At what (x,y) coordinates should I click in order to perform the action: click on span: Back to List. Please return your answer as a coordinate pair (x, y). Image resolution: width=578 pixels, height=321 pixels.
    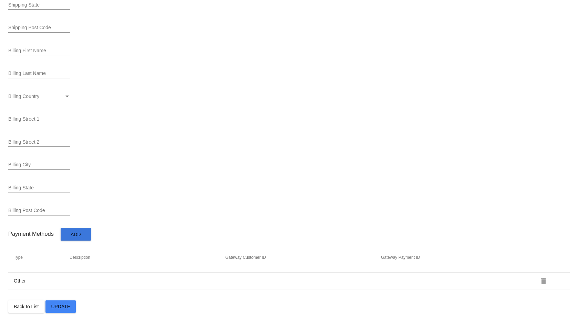
    Looking at the image, I should click on (26, 307).